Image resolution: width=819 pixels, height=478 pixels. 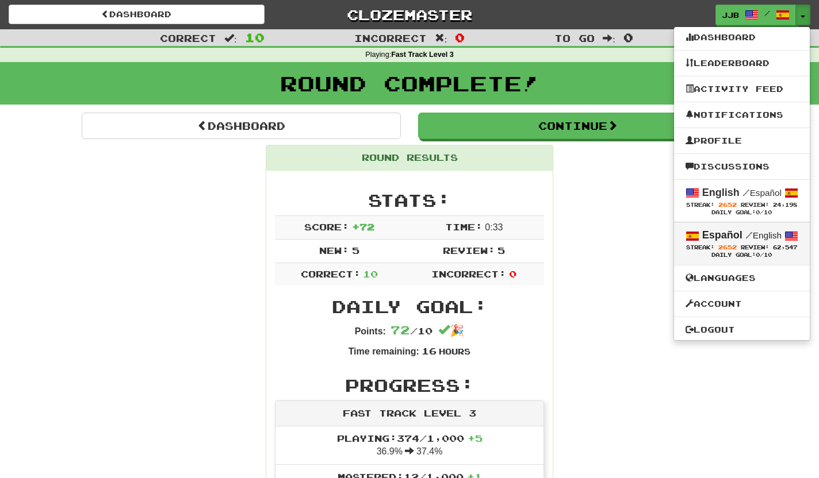 What do you see at coordinates (475, 438) in the screenshot?
I see `span: + 5` at bounding box center [475, 438].